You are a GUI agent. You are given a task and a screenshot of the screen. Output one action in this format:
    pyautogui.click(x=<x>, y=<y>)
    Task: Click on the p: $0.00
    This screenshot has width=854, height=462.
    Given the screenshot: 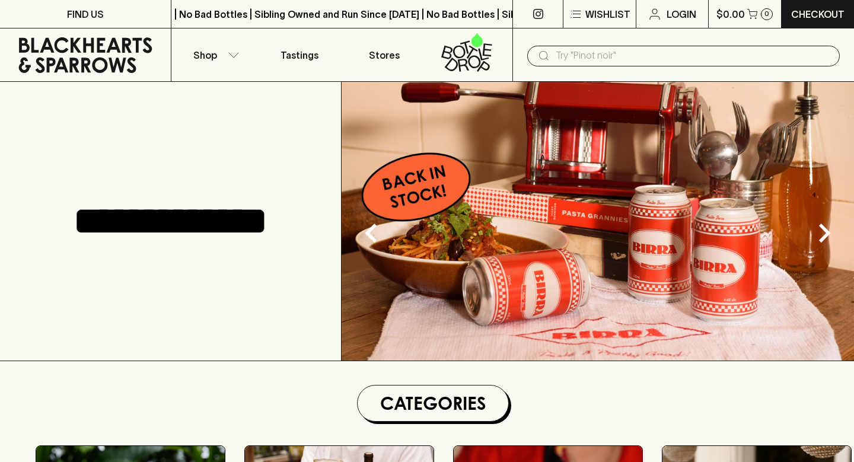 What is the action you would take?
    pyautogui.click(x=731, y=14)
    